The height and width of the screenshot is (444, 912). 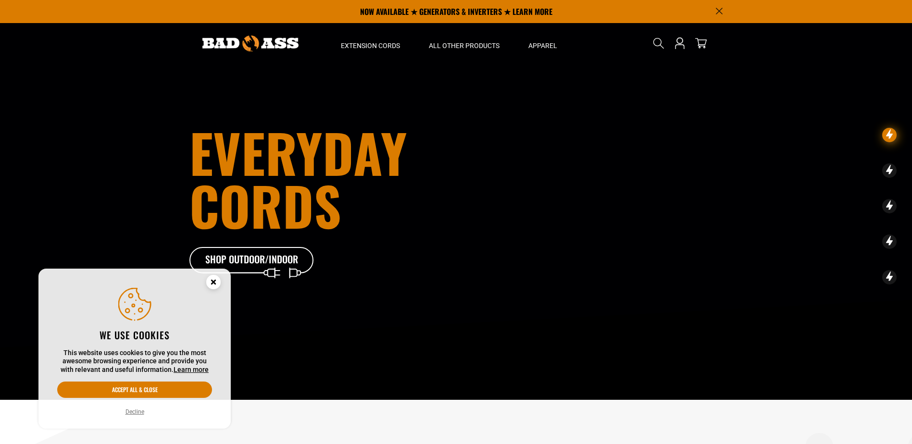 What do you see at coordinates (658, 43) in the screenshot?
I see `summary: Search` at bounding box center [658, 43].